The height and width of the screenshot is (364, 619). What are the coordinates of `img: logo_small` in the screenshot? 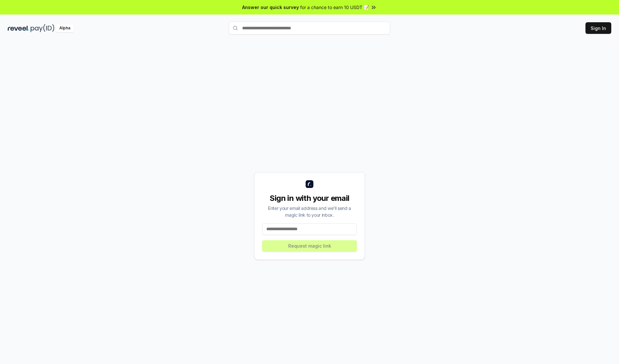 It's located at (310, 184).